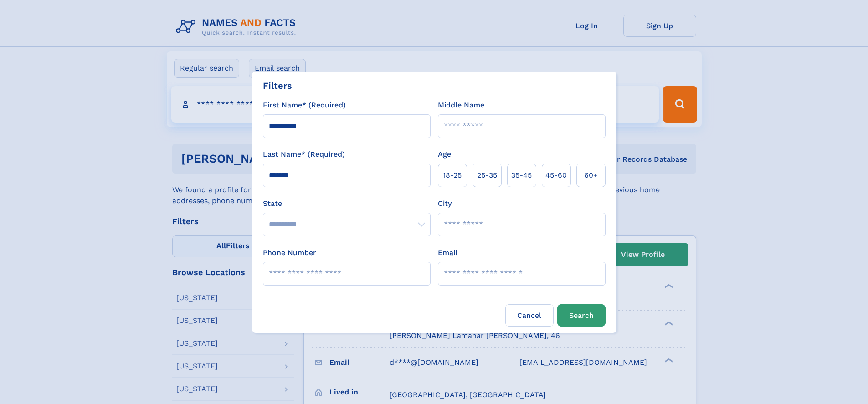 Image resolution: width=868 pixels, height=404 pixels. What do you see at coordinates (289, 253) in the screenshot?
I see `label: Phone Number` at bounding box center [289, 253].